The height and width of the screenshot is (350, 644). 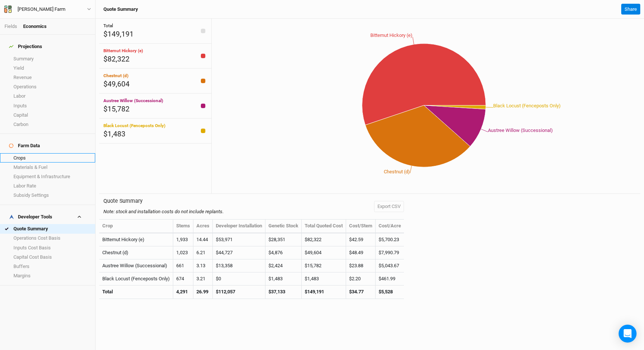 What do you see at coordinates (631, 9) in the screenshot?
I see `button: Share` at bounding box center [631, 9].